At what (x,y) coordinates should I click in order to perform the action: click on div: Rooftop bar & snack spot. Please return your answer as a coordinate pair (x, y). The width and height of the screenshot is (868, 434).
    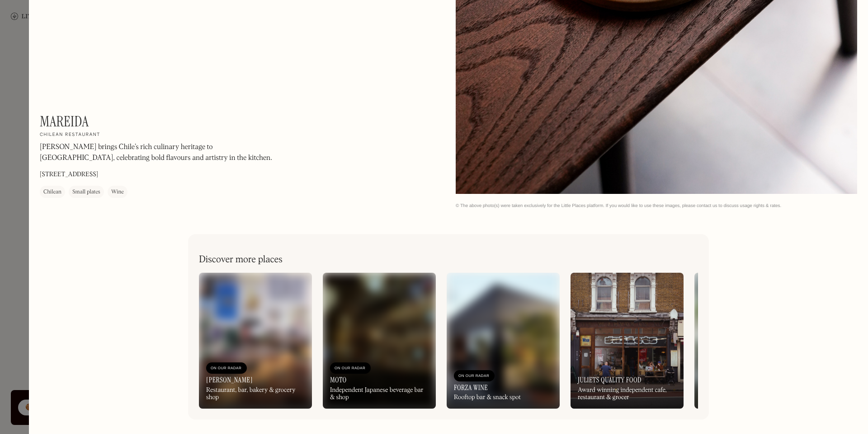
    Looking at the image, I should click on (488, 397).